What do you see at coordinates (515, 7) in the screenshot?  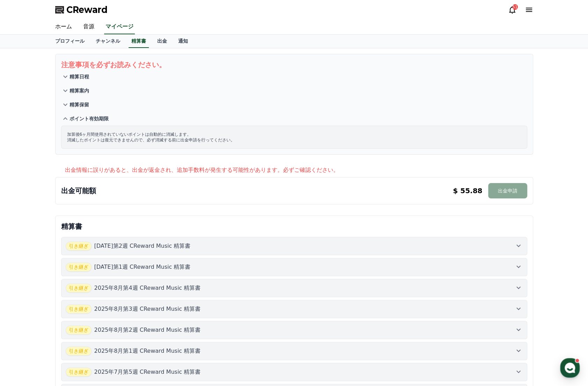 I see `div: 51` at bounding box center [515, 7].